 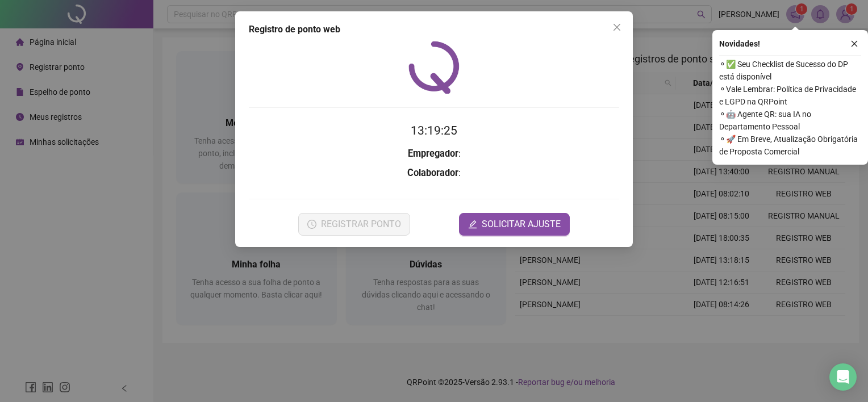 What do you see at coordinates (434, 29) in the screenshot?
I see `div: Registro de ponto web` at bounding box center [434, 29].